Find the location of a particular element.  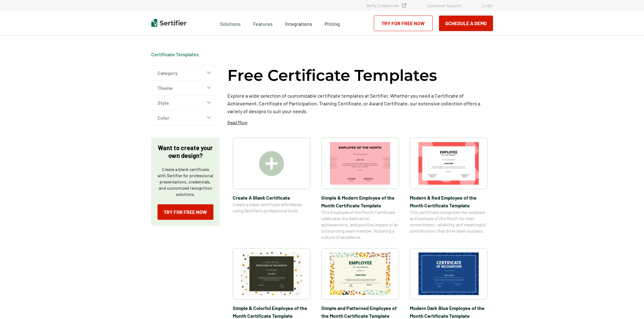

a: Customer Support is located at coordinates (444, 5).